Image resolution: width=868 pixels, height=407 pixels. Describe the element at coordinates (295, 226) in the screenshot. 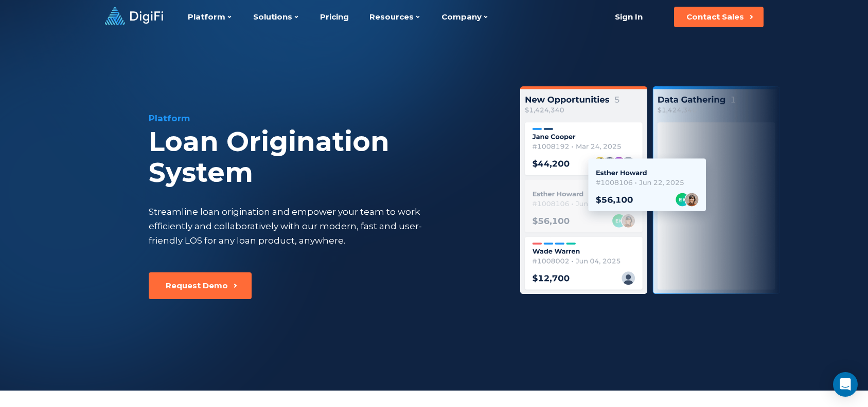

I see `div: Streamline loan origination and empower your team to work efficiently and collaboratively with ou...` at that location.